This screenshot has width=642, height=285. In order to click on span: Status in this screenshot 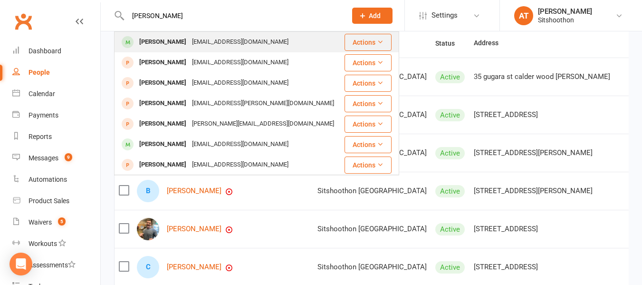, I will do `click(450, 43)`.